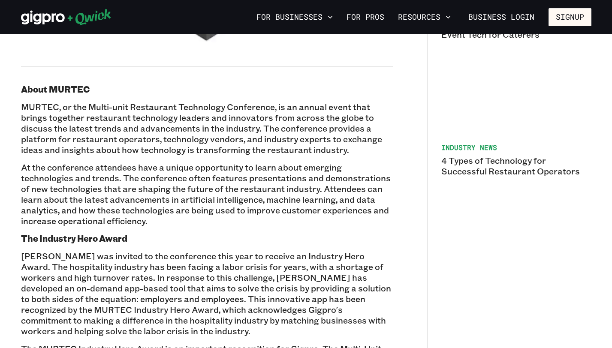 The image size is (612, 348). I want to click on h3: The Industry Hero Award, so click(207, 239).